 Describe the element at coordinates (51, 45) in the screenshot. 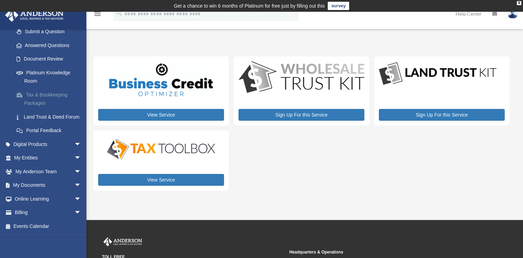

I see `a: Answered Questions` at that location.